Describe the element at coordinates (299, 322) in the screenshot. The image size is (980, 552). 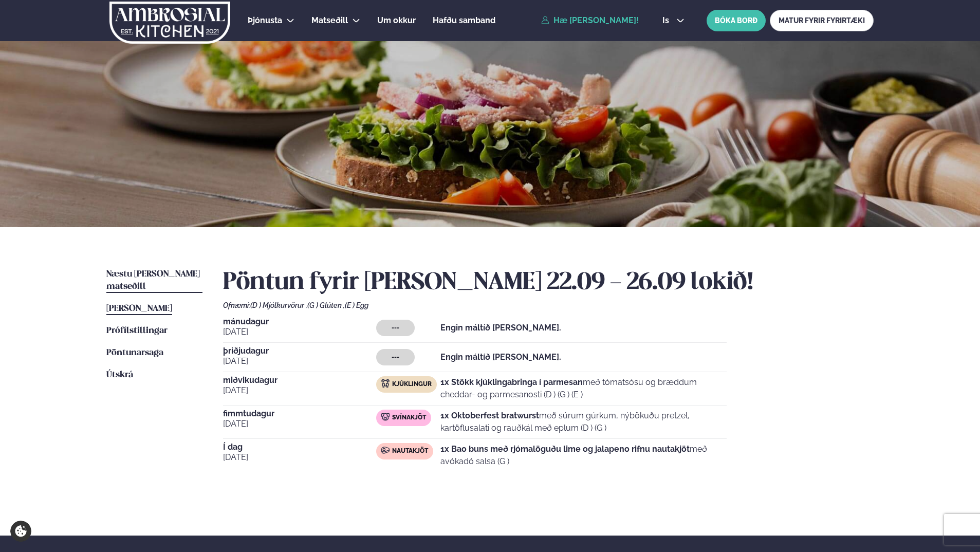
I see `span: mánudagur` at that location.